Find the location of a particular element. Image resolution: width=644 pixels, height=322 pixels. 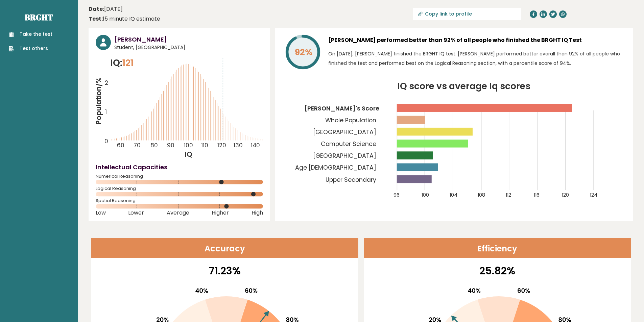

tspan: 92% is located at coordinates (303, 52).